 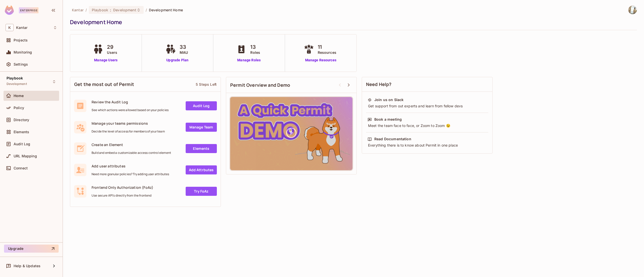 I want to click on a: Manage Resources, so click(x=320, y=60).